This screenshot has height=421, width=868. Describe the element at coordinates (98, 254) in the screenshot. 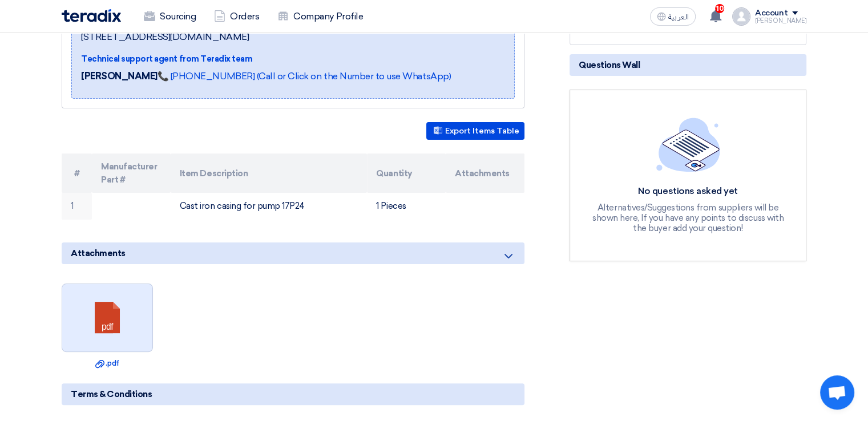

I see `span: Attachments` at that location.